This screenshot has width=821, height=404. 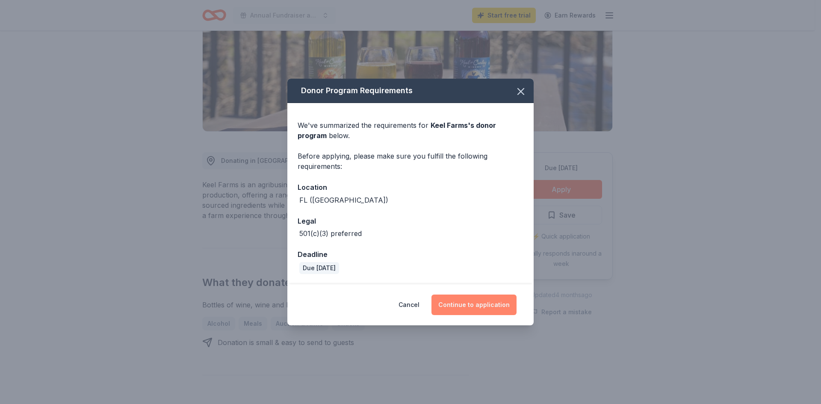 What do you see at coordinates (410, 187) in the screenshot?
I see `div: Location` at bounding box center [410, 187].